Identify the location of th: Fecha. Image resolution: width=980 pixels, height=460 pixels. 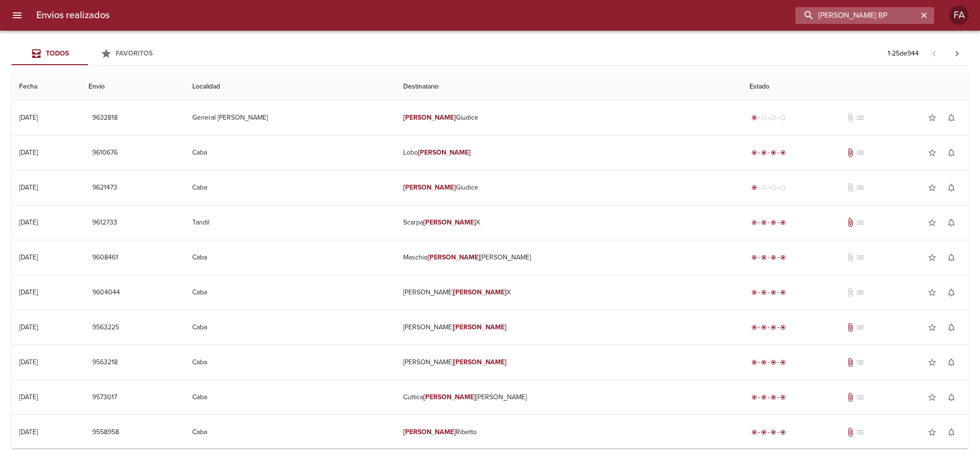
(46, 87).